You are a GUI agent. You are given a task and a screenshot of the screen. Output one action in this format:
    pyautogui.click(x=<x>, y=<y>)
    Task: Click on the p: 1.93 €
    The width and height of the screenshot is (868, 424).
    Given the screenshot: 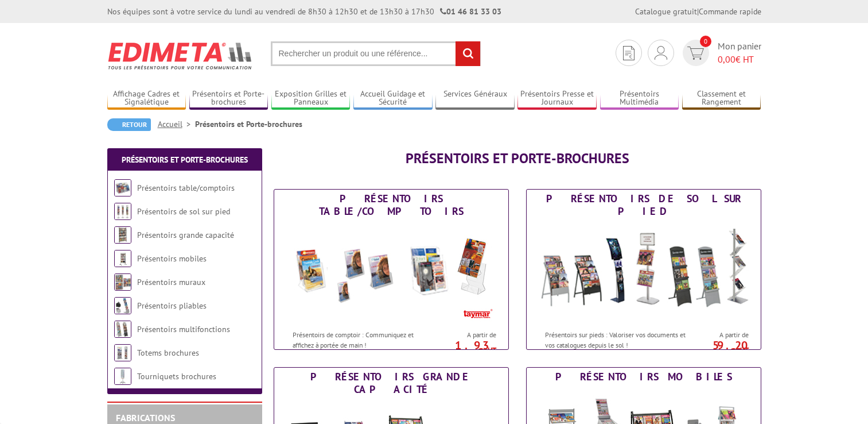 What is the action you would take?
    pyautogui.click(x=464, y=348)
    